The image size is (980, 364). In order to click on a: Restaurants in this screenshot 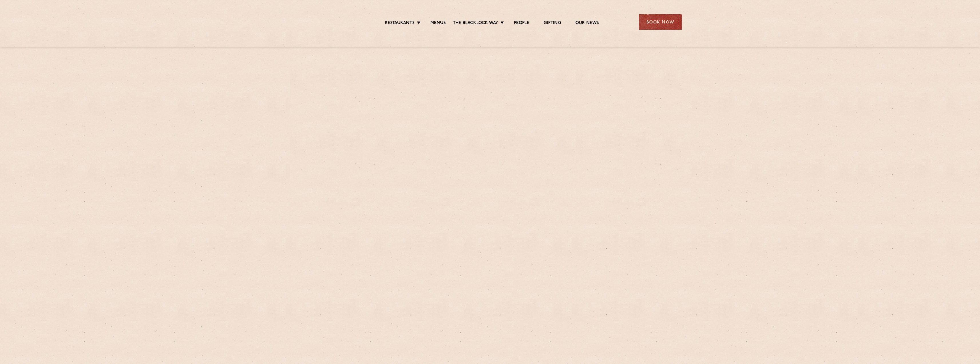, I will do `click(399, 24)`.